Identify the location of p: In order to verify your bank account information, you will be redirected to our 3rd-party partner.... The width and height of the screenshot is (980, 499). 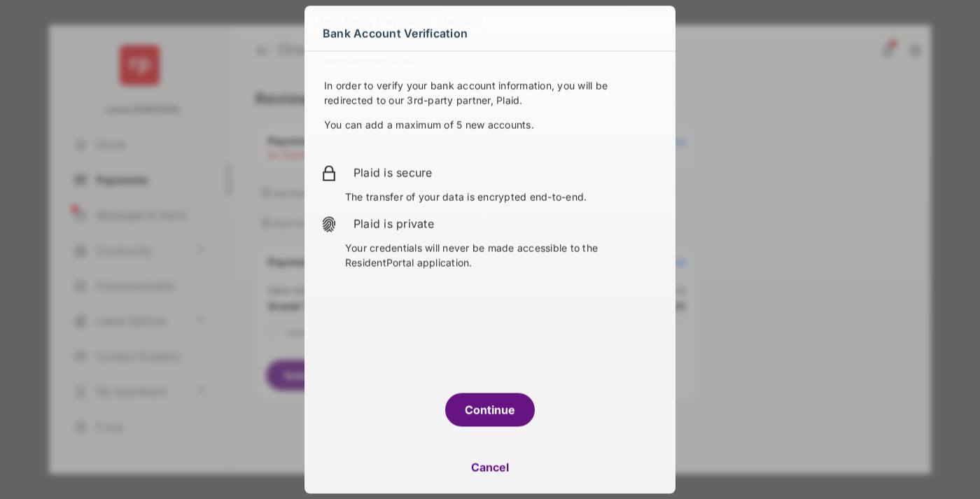
(490, 93).